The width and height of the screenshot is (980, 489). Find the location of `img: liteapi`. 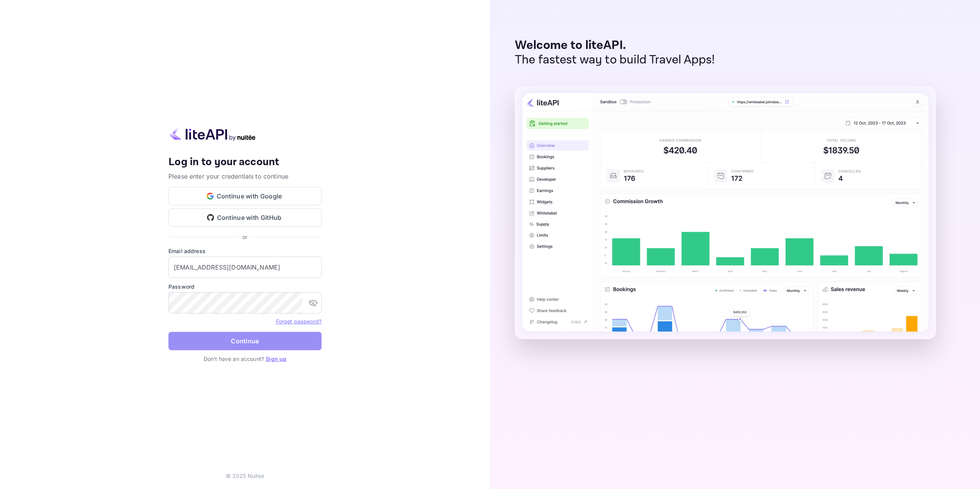

img: liteapi is located at coordinates (212, 134).